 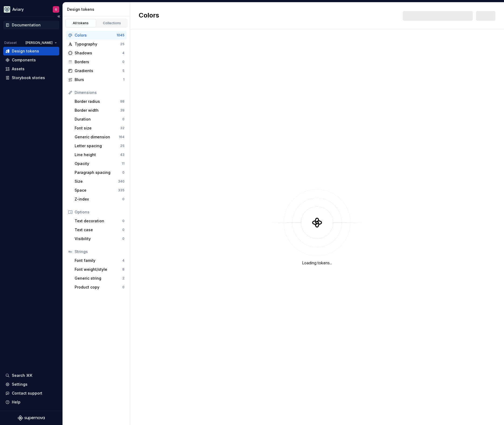 What do you see at coordinates (31, 9) in the screenshot?
I see `button: AviaryG` at bounding box center [31, 9].